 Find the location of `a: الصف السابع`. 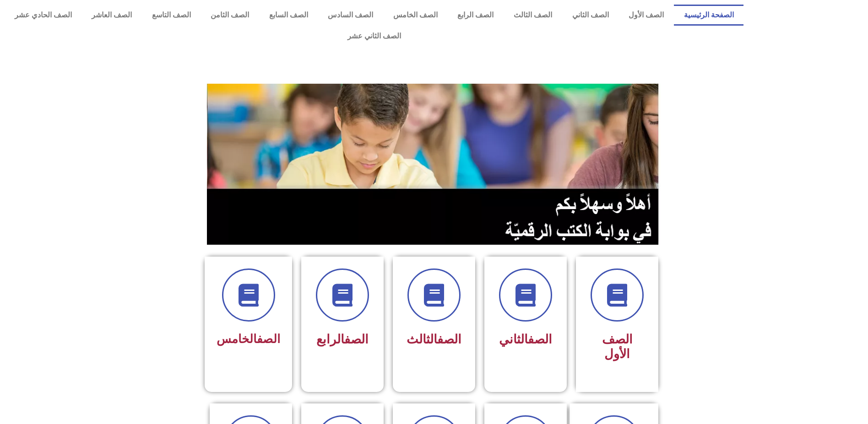

a: الصف السابع is located at coordinates (289, 15).